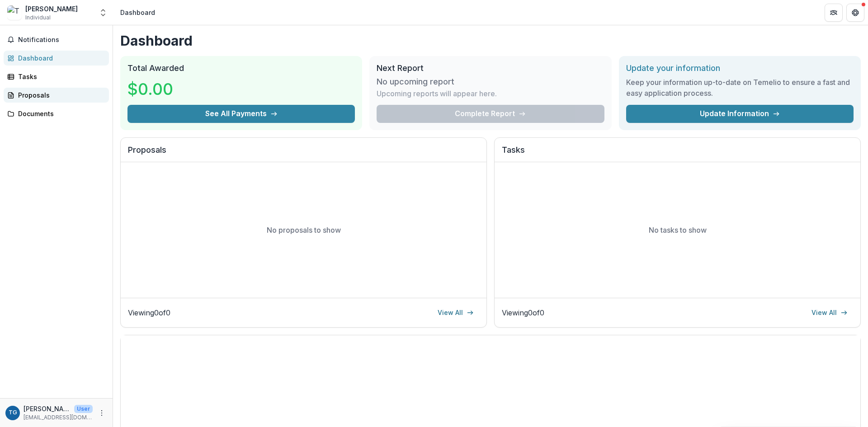  Describe the element at coordinates (415, 82) in the screenshot. I see `h3: No upcoming report` at that location.